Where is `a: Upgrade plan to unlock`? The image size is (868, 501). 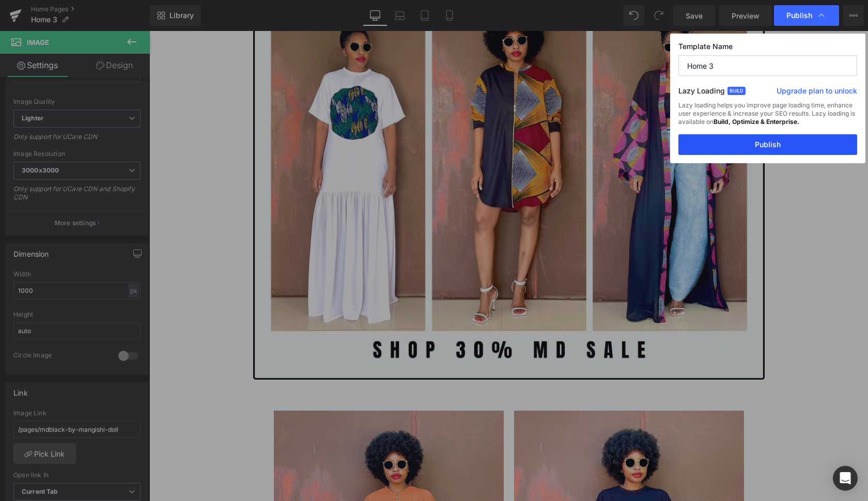
a: Upgrade plan to unlock is located at coordinates (817, 93).